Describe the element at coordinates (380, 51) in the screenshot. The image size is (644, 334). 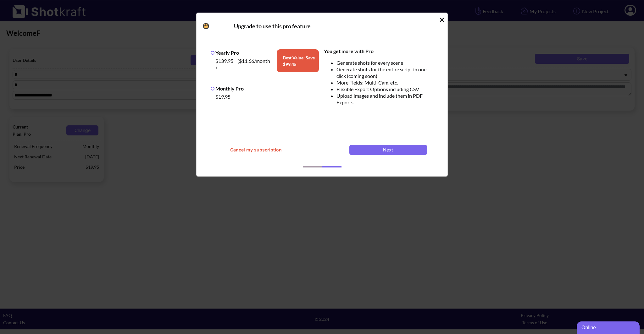
I see `div: You get more with Pro` at that location.